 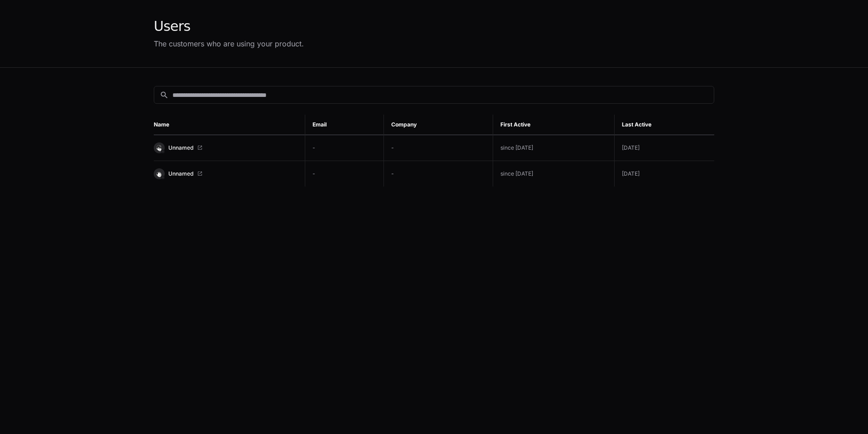 I want to click on th: Company, so click(x=438, y=125).